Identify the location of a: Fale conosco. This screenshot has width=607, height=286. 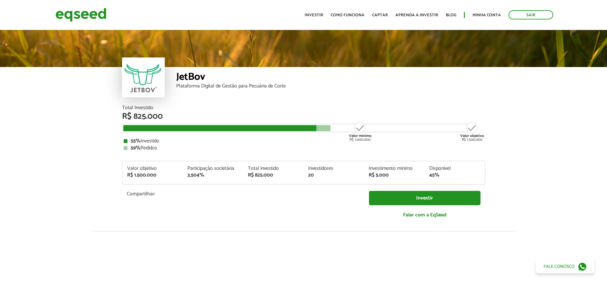
(565, 266).